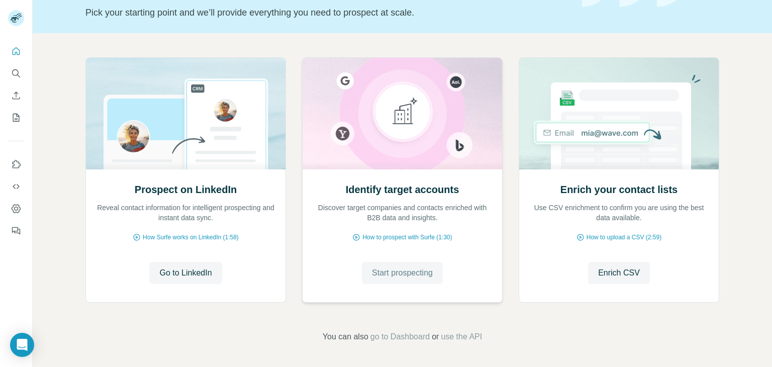  What do you see at coordinates (403, 190) in the screenshot?
I see `h2: Identify target accounts` at bounding box center [403, 190].